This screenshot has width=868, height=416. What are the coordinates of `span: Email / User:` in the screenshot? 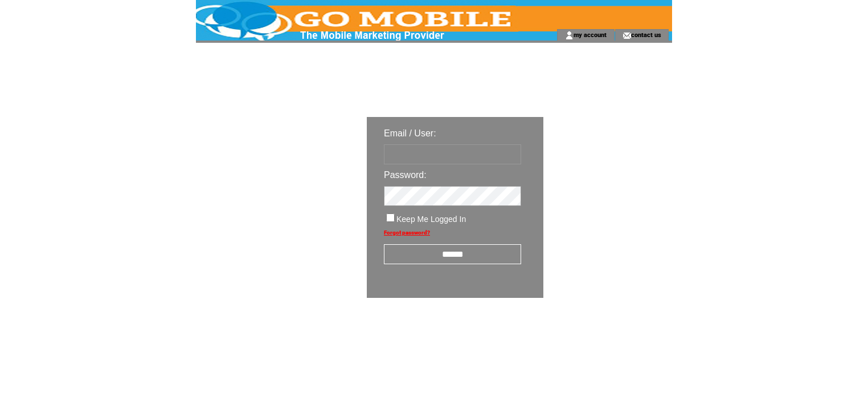 It's located at (410, 133).